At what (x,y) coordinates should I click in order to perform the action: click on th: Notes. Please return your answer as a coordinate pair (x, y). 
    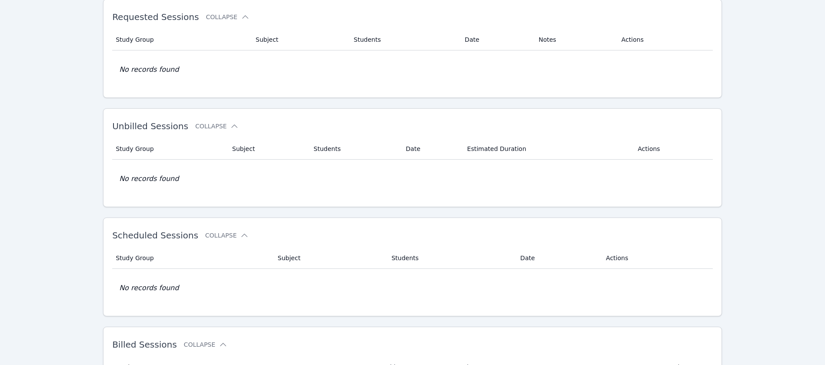
    Looking at the image, I should click on (574, 40).